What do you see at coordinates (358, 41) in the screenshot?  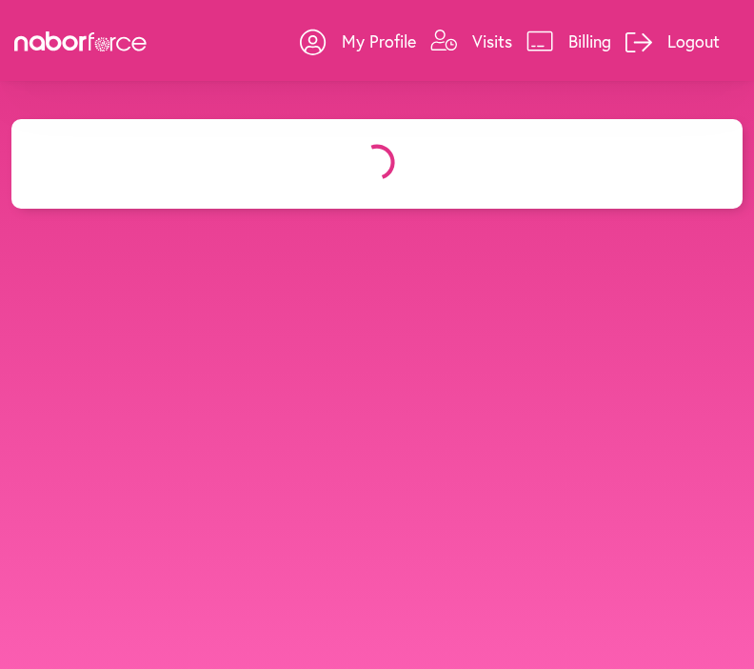 I see `a: My Profile` at bounding box center [358, 41].